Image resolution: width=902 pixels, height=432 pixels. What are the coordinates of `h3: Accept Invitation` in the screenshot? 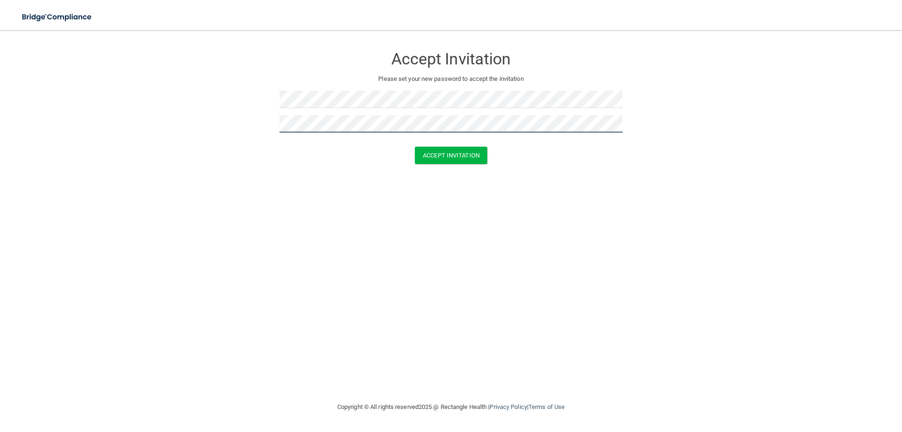 It's located at (451, 59).